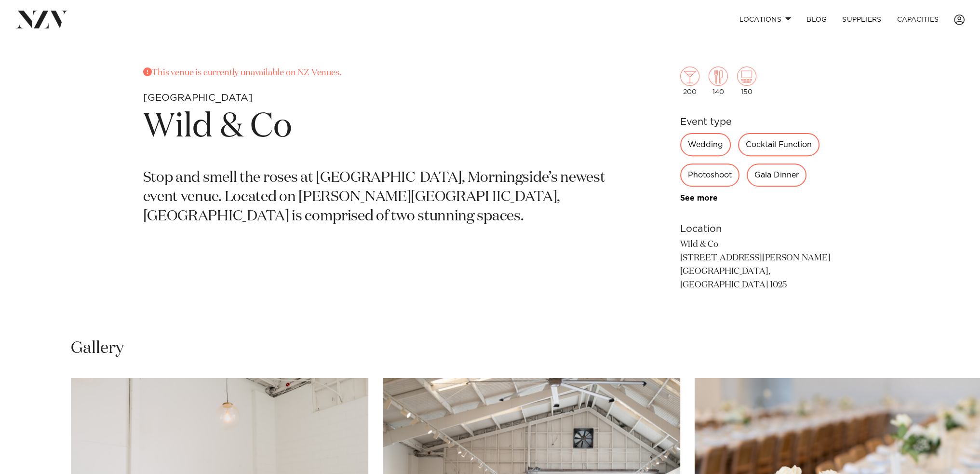  Describe the element at coordinates (777, 175) in the screenshot. I see `div: Gala Dinner` at that location.